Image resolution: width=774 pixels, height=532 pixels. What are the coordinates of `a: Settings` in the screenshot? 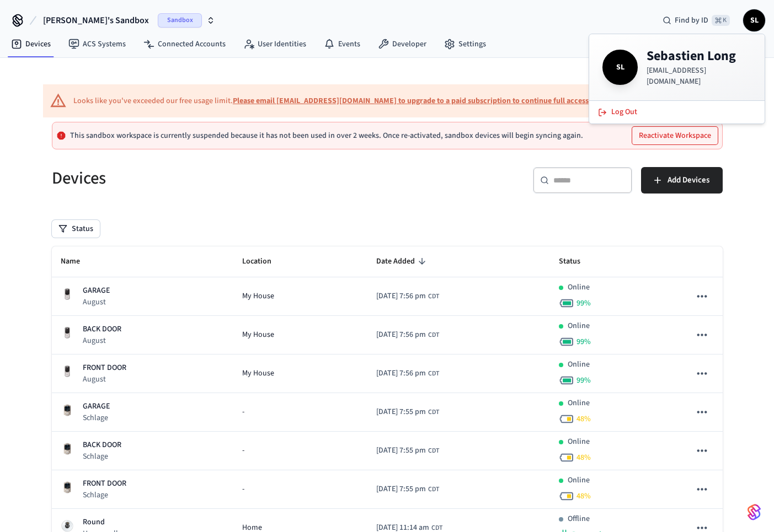 It's located at (465, 44).